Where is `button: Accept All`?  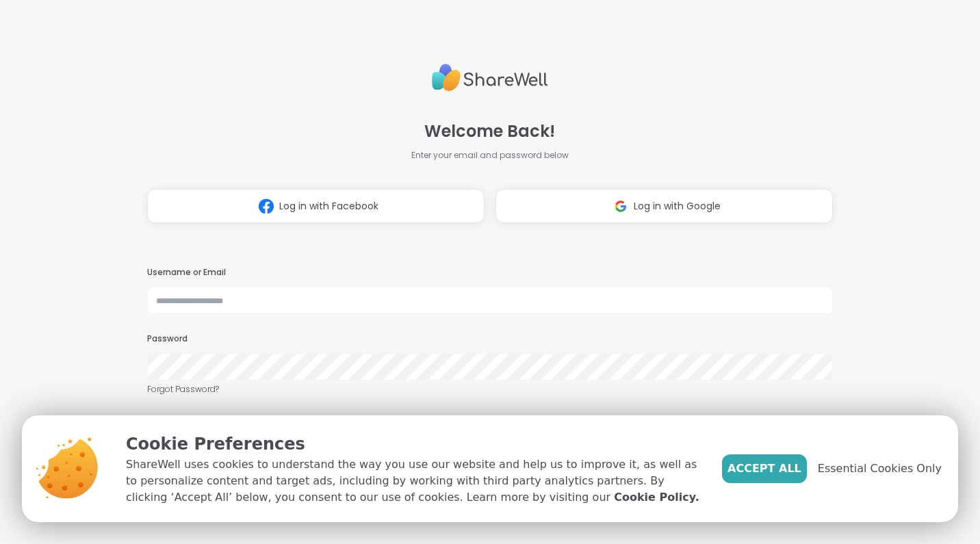 button: Accept All is located at coordinates (764, 469).